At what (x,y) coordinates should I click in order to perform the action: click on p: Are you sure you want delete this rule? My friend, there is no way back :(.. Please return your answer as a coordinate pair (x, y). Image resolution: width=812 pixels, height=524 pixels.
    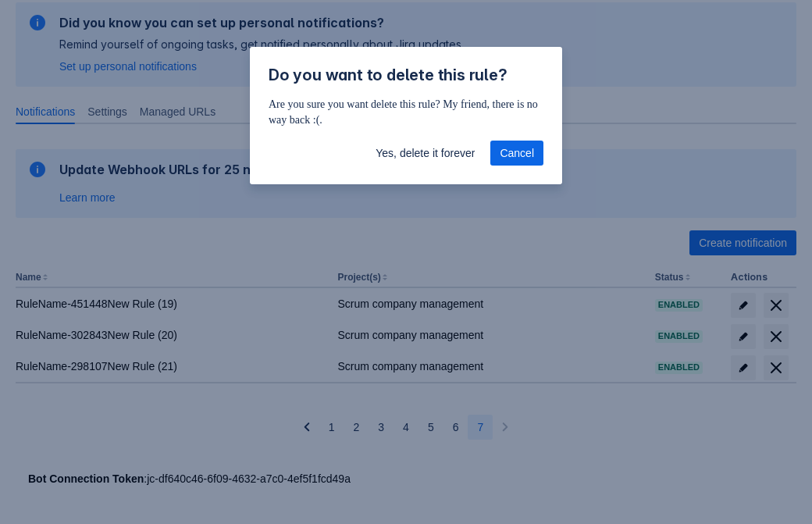
    Looking at the image, I should click on (406, 113).